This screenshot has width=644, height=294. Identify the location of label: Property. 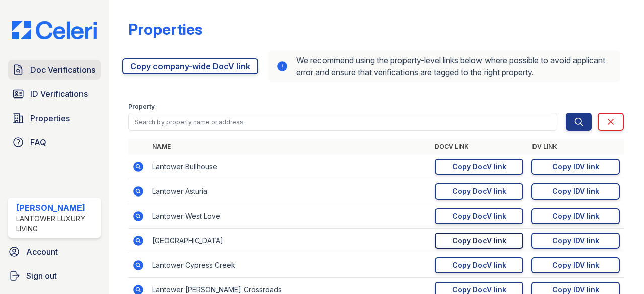
(141, 107).